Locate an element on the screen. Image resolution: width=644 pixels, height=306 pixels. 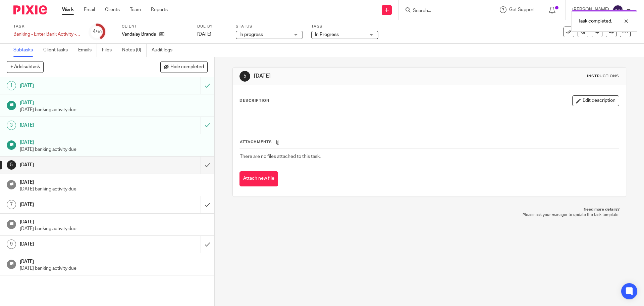
div: 9 is located at coordinates (11, 244).